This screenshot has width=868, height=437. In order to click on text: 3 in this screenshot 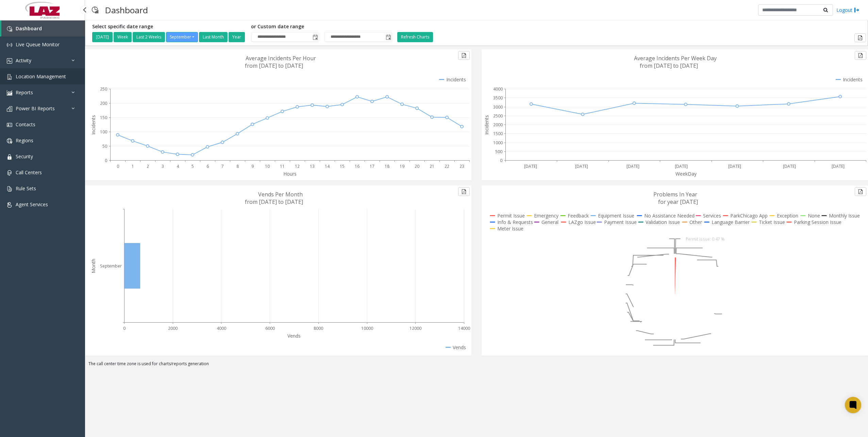, I will do `click(162, 166)`.